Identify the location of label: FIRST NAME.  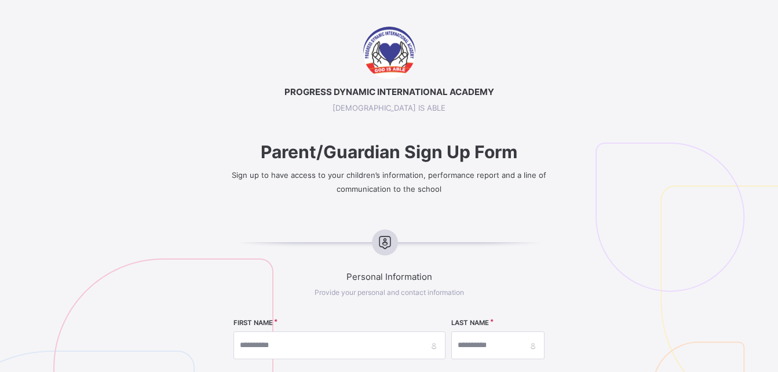
(253, 323).